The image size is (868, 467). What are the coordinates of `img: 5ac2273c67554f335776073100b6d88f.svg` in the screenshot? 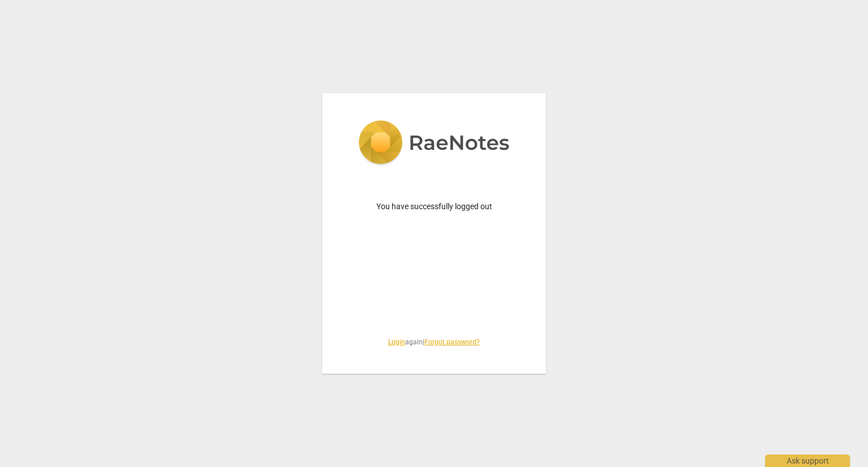 It's located at (434, 143).